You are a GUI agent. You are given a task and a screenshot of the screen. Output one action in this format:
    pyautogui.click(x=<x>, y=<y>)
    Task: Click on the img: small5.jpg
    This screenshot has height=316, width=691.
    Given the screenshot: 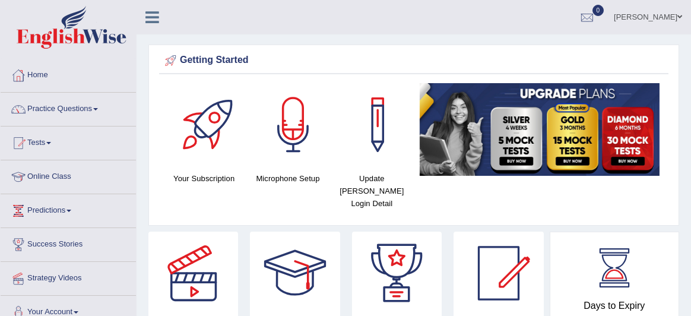 What is the action you would take?
    pyautogui.click(x=540, y=129)
    